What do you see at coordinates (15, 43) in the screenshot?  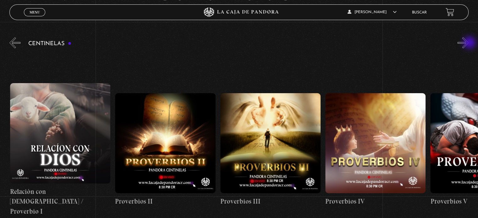 I see `button: Previous` at bounding box center [15, 43].